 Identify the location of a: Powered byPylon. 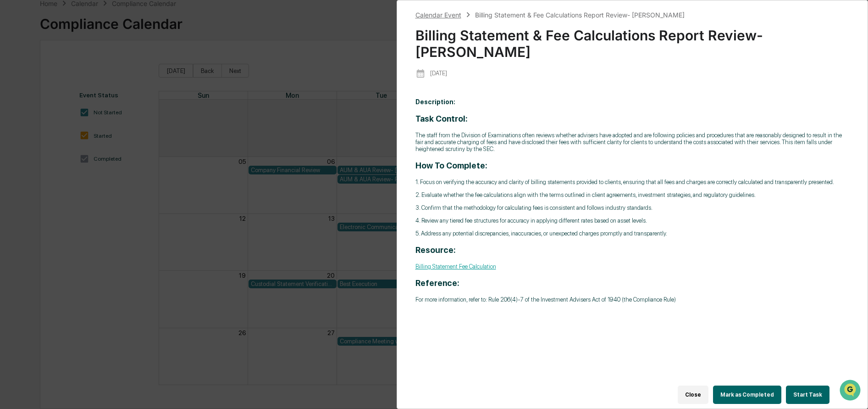
(87, 159).